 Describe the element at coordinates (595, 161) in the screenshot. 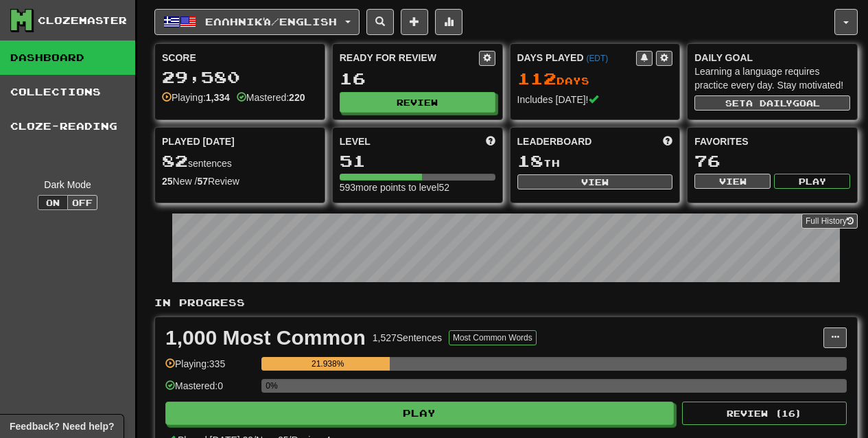

I see `div: th` at that location.